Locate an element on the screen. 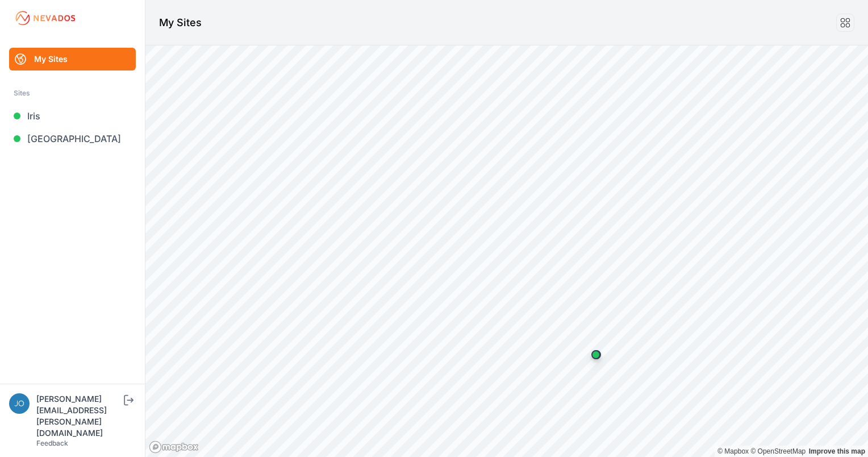 This screenshot has height=457, width=868. a: Map feedback is located at coordinates (837, 452).